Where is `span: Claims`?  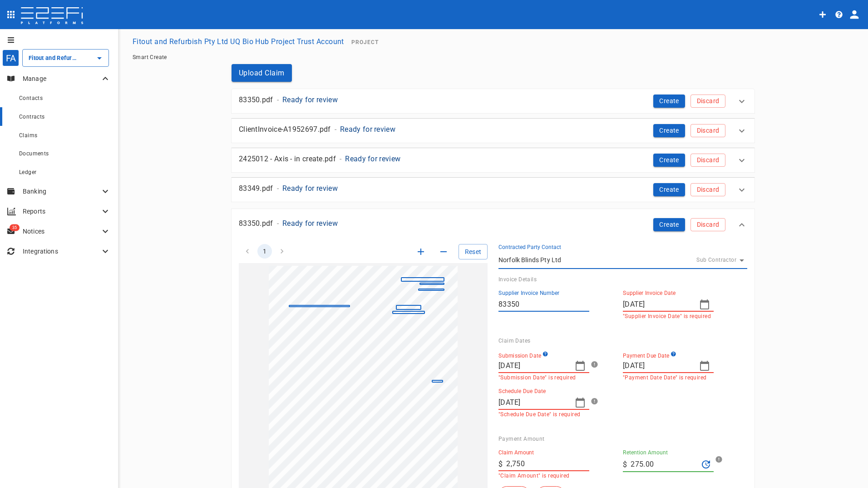
span: Claims is located at coordinates (28, 136).